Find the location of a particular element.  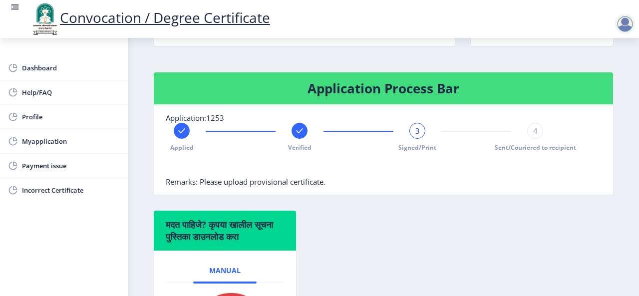

span: Manual is located at coordinates (225, 271).